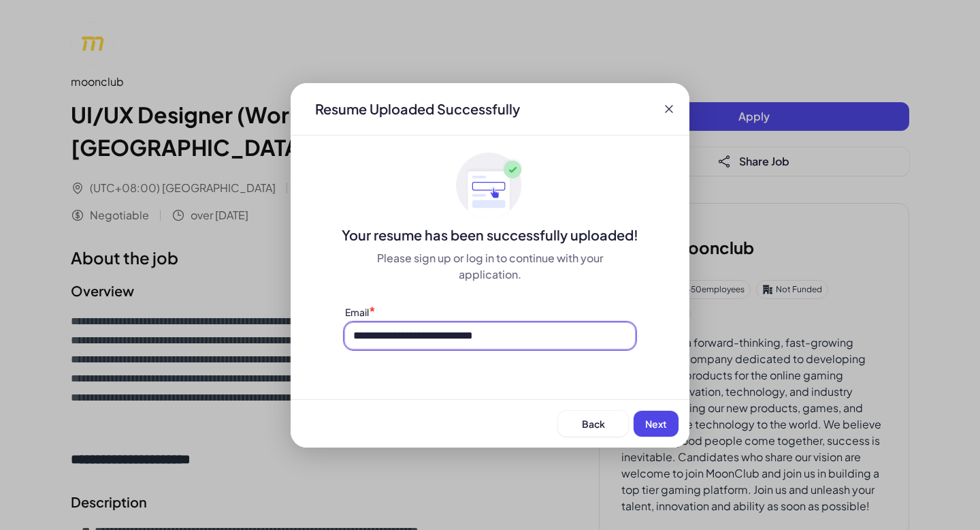  I want to click on span: Back, so click(593, 424).